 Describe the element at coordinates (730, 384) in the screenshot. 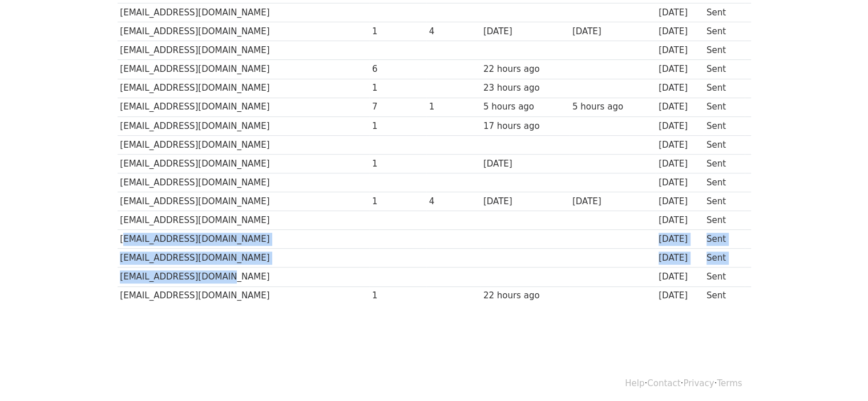

I see `a: Terms` at that location.